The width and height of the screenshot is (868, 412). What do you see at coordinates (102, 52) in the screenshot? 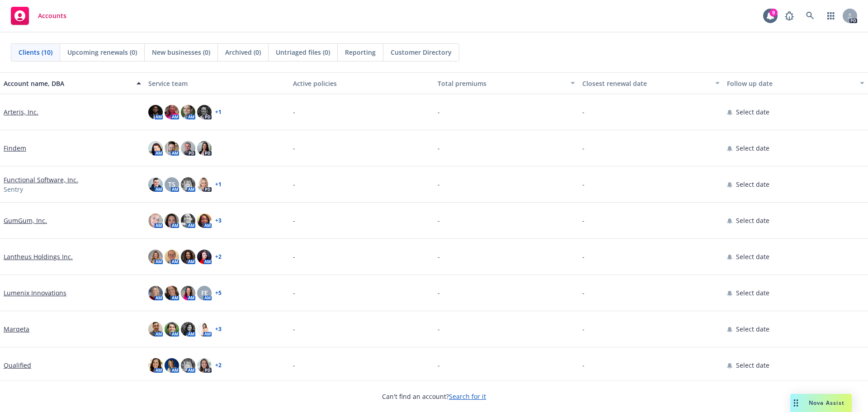
I see `span: Upcoming renewals (0)` at bounding box center [102, 52].